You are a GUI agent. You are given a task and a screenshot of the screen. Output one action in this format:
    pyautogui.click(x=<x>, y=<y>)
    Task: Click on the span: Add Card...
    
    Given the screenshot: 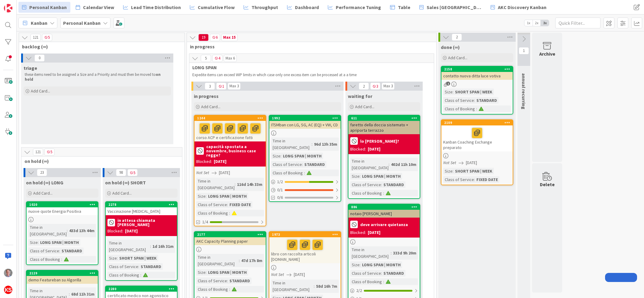 What is the action you would take?
    pyautogui.click(x=41, y=91)
    